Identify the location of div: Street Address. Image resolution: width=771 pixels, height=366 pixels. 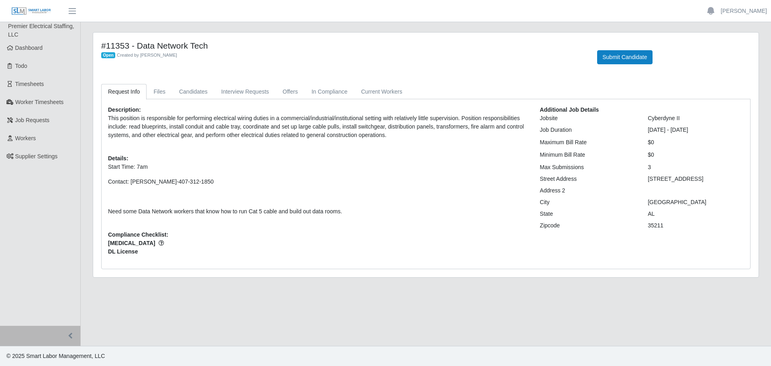
(587, 179).